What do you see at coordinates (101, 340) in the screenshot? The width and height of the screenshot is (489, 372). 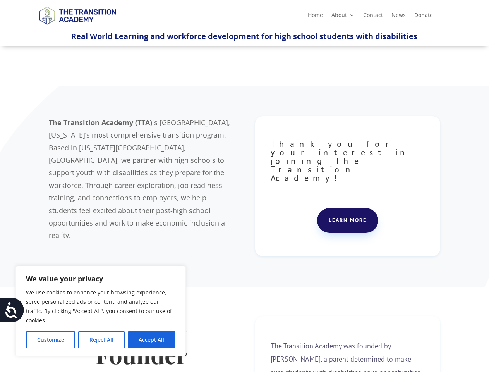 I see `button: Reject All` at bounding box center [101, 340].